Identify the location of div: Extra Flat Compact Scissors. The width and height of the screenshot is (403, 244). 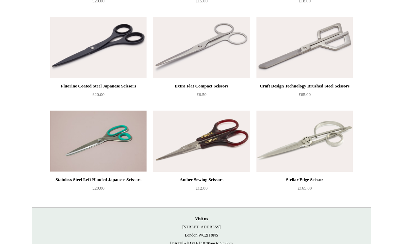
(202, 86).